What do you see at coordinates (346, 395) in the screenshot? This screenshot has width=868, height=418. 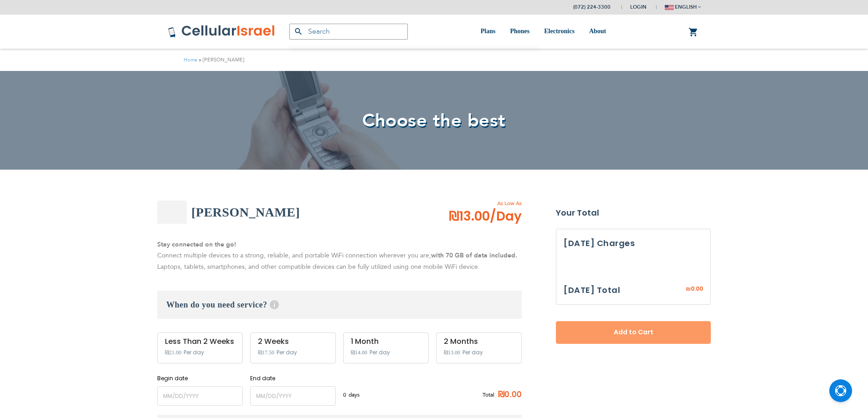 I see `span: 0` at bounding box center [346, 395].